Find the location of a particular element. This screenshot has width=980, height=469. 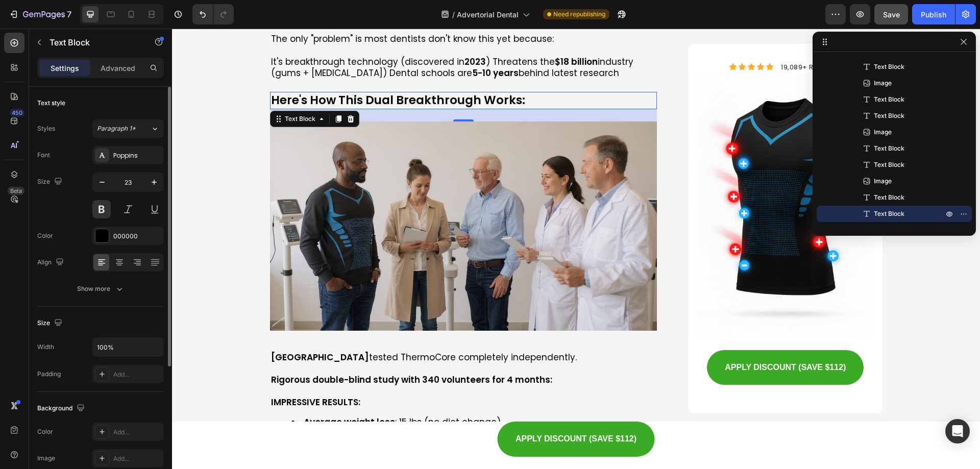

div: Align is located at coordinates (52, 263).